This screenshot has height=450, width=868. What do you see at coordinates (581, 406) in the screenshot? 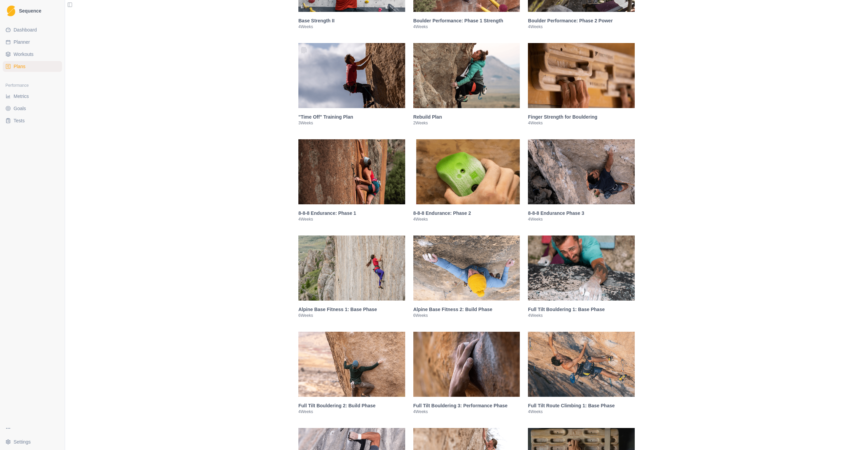
I see `h3: Full Tilt Route Climbing 1: Base Phase` at bounding box center [581, 406].